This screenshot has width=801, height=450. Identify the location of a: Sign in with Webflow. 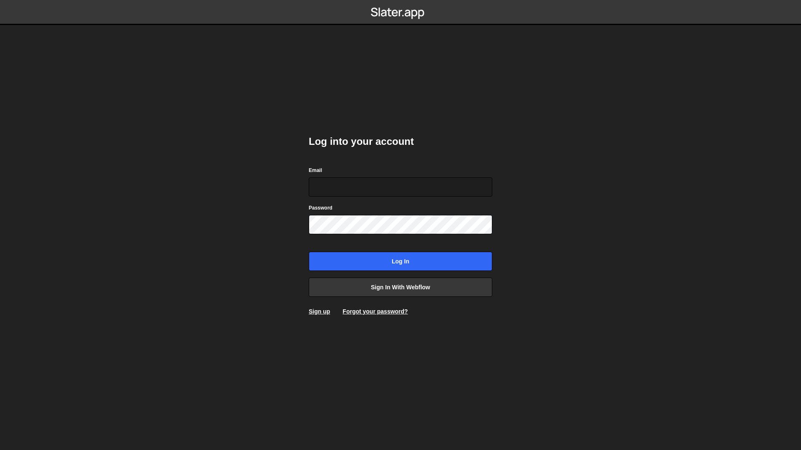
(400, 287).